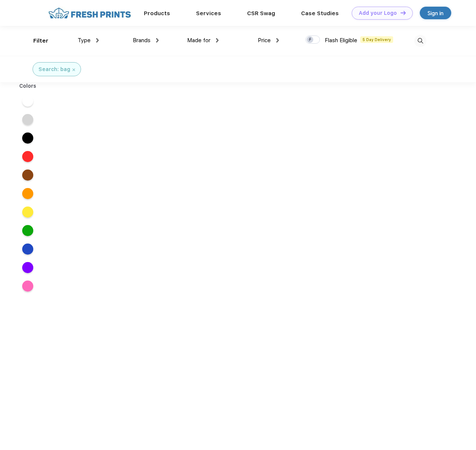 The image size is (476, 450). I want to click on img: DT, so click(403, 13).